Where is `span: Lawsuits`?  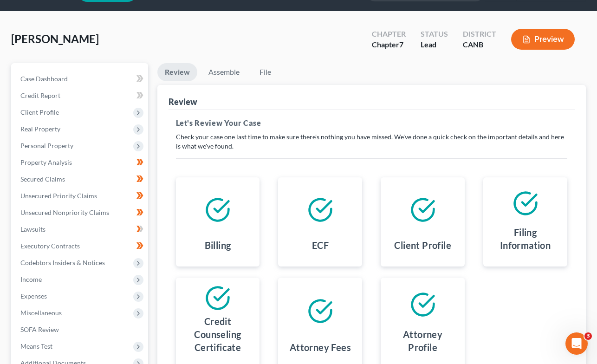
span: Lawsuits is located at coordinates (33, 229).